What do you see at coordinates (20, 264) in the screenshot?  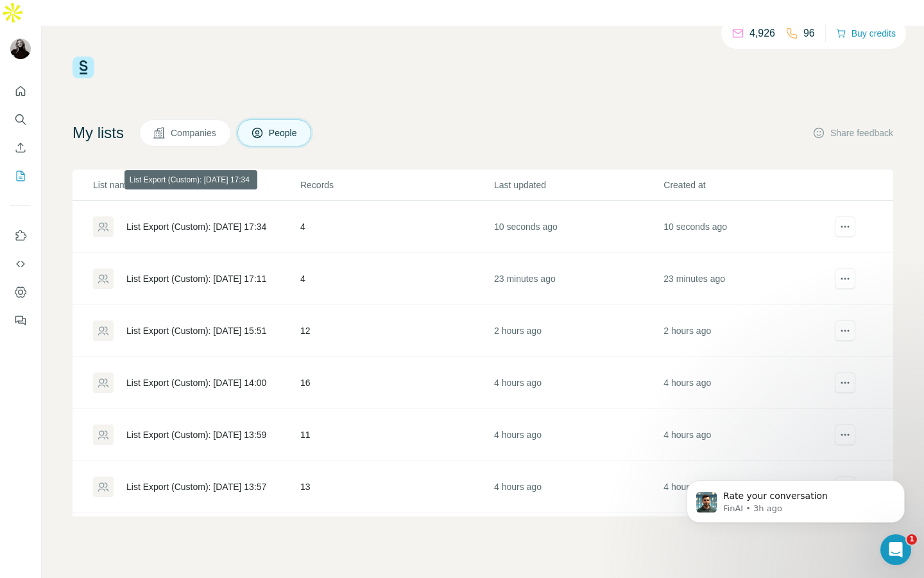 I see `button: Use Surfe API` at bounding box center [20, 264].